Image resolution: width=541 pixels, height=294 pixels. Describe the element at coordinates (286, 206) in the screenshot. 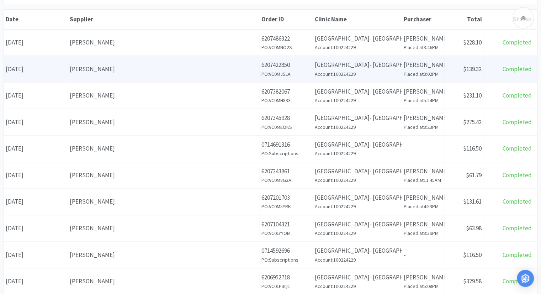

I see `h6: PO: VC0M5YRK` at that location.